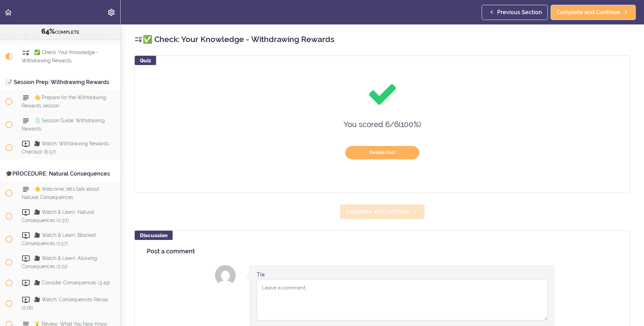 This screenshot has height=326, width=644. I want to click on div: Tia, so click(261, 274).